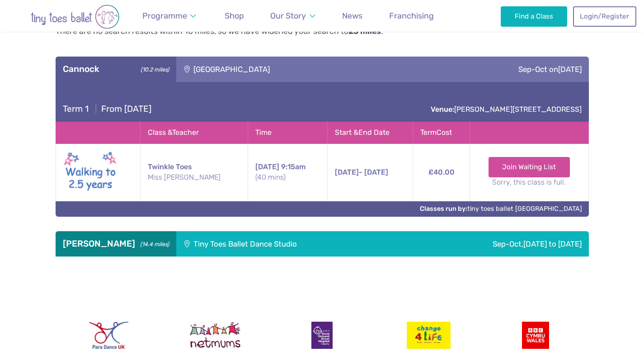 This screenshot has height=352, width=644. I want to click on strong: Venue:, so click(442, 109).